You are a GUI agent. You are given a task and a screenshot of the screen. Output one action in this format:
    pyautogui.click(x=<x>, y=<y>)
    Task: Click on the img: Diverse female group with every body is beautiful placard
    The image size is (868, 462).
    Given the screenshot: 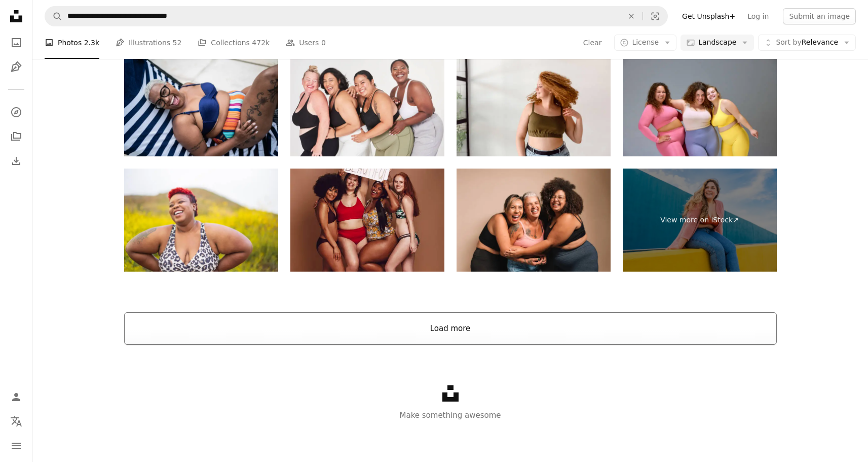 What is the action you would take?
    pyautogui.click(x=367, y=220)
    